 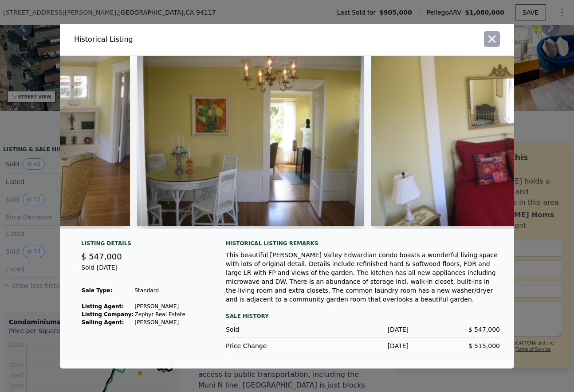 What do you see at coordinates (271, 330) in the screenshot?
I see `div: Sold` at bounding box center [271, 330].